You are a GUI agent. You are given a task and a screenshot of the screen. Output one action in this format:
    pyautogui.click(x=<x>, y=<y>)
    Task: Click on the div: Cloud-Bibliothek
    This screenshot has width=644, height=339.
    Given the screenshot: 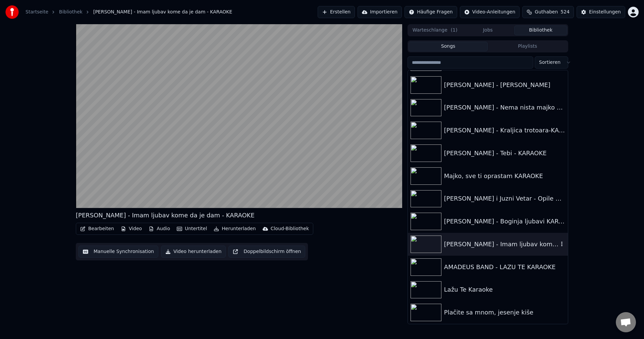 What is the action you would take?
    pyautogui.click(x=290, y=229)
    